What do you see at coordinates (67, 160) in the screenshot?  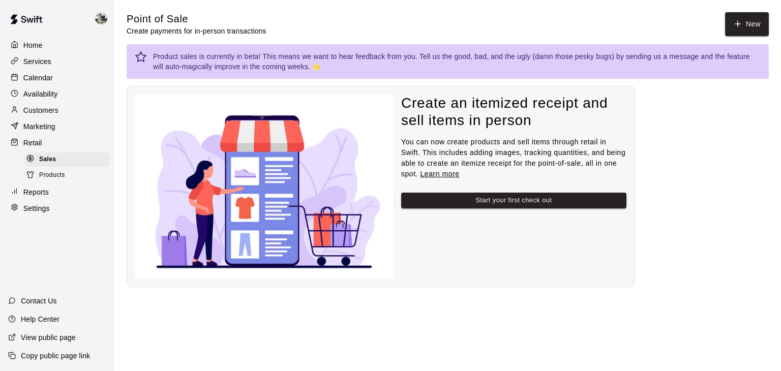 I see `div: Sales` at bounding box center [67, 160].